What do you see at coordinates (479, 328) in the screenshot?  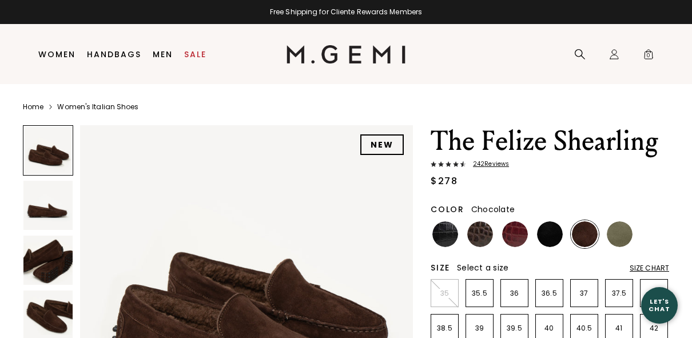 I see `p: 39` at bounding box center [479, 328].